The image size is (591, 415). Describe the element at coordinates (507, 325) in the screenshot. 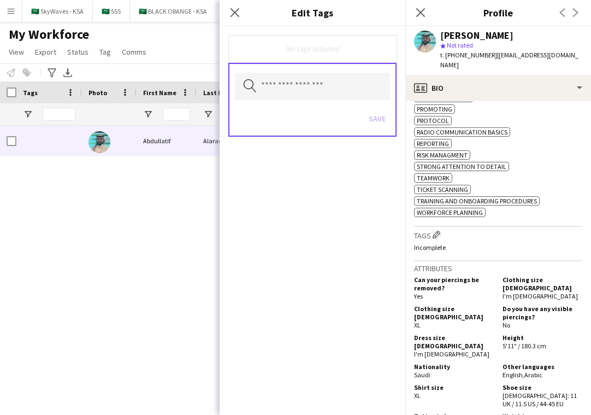

I see `span: No` at that location.